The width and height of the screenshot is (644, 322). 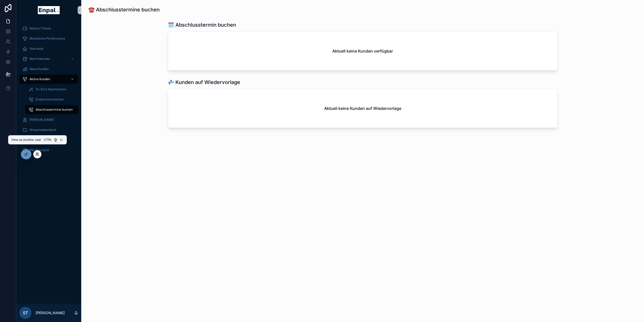 What do you see at coordinates (47, 39) in the screenshot?
I see `span: Monatliche Performance` at bounding box center [47, 39].